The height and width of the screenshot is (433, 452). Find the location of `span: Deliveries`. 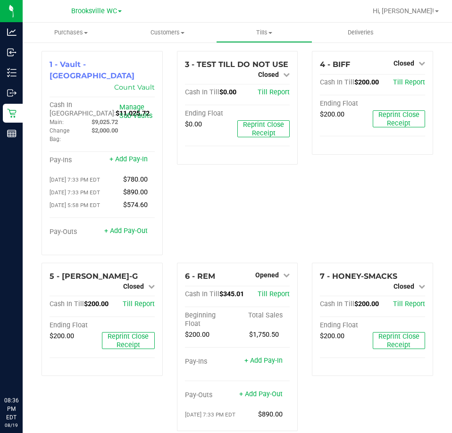

span: Deliveries is located at coordinates (361, 33).